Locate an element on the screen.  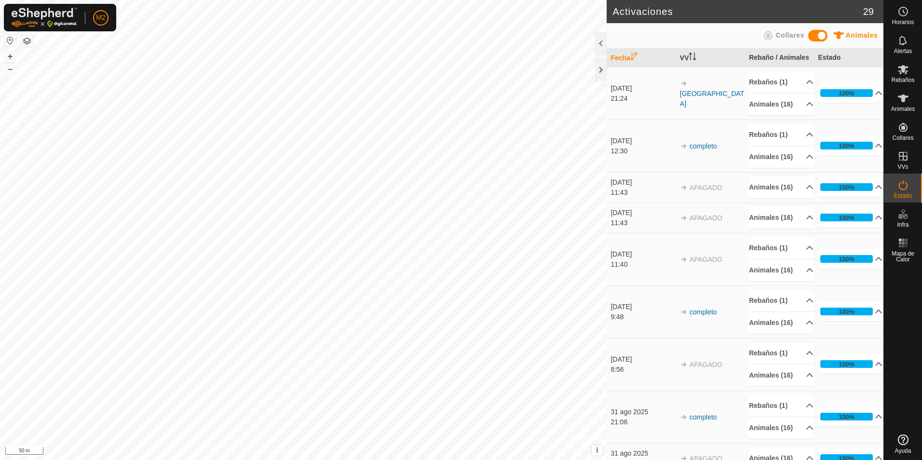
span: M2 is located at coordinates (100, 17).